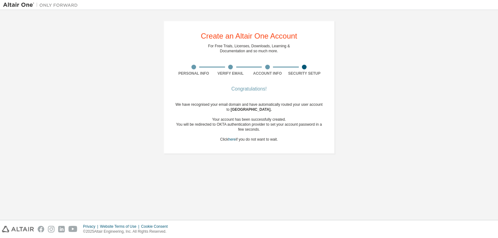 This screenshot has height=238, width=498. Describe the element at coordinates (51, 229) in the screenshot. I see `img: instagram.svg` at that location.